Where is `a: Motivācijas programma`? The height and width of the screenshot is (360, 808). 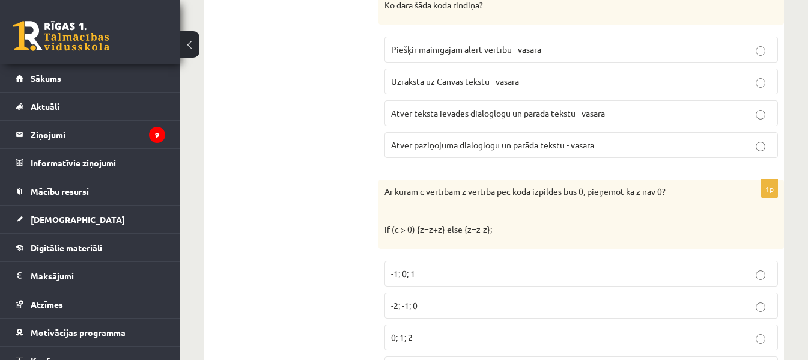
a: Motivācijas programma is located at coordinates (90, 332).